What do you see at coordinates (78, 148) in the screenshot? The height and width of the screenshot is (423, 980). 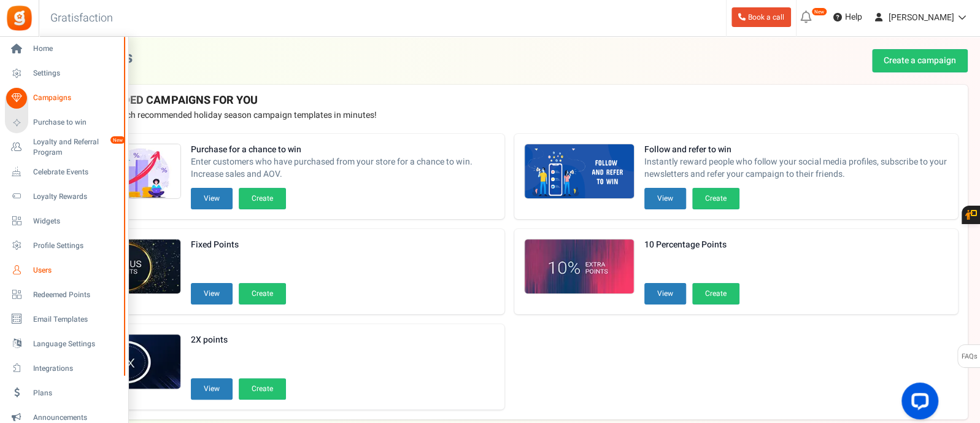 I see `span: Loyalty and Referral Program` at bounding box center [78, 148].